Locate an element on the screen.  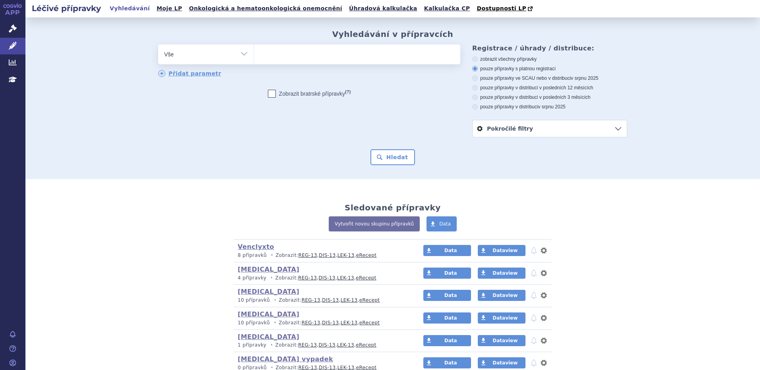
a: Vytvořit novou skupinu přípravků is located at coordinates (374, 224).